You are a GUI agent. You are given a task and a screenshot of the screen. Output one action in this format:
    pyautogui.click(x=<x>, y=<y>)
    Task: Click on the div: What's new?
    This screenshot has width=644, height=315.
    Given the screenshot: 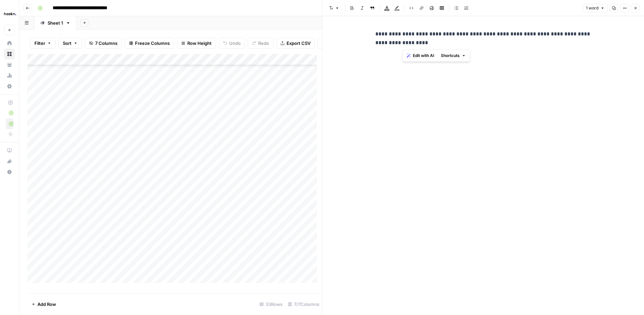 What is the action you would take?
    pyautogui.click(x=10, y=161)
    